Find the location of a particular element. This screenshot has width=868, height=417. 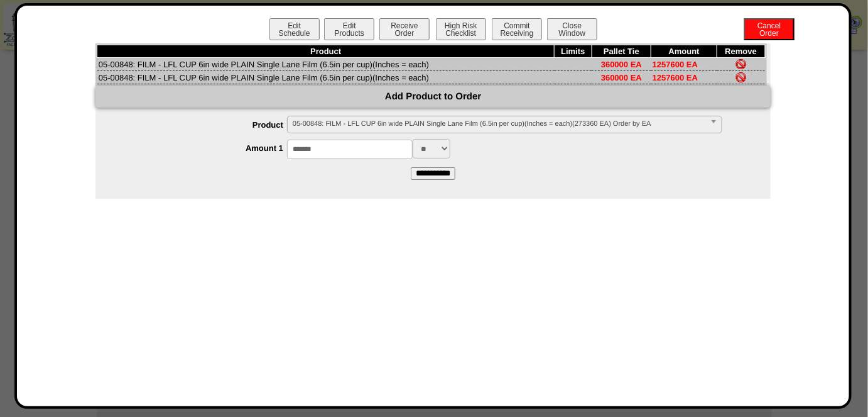

th: Remove is located at coordinates (741, 51).